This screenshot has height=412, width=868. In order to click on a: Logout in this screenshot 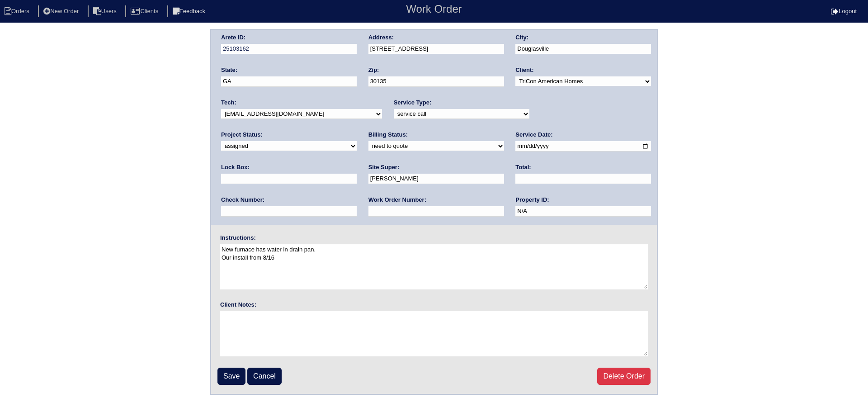, I will do `click(843, 11)`.